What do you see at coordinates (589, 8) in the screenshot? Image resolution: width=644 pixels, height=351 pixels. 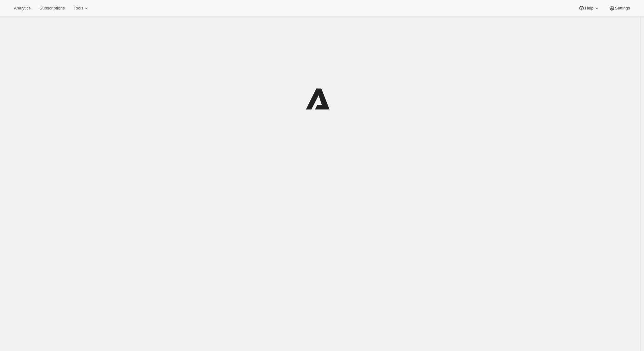 I see `span: Help` at bounding box center [589, 8].